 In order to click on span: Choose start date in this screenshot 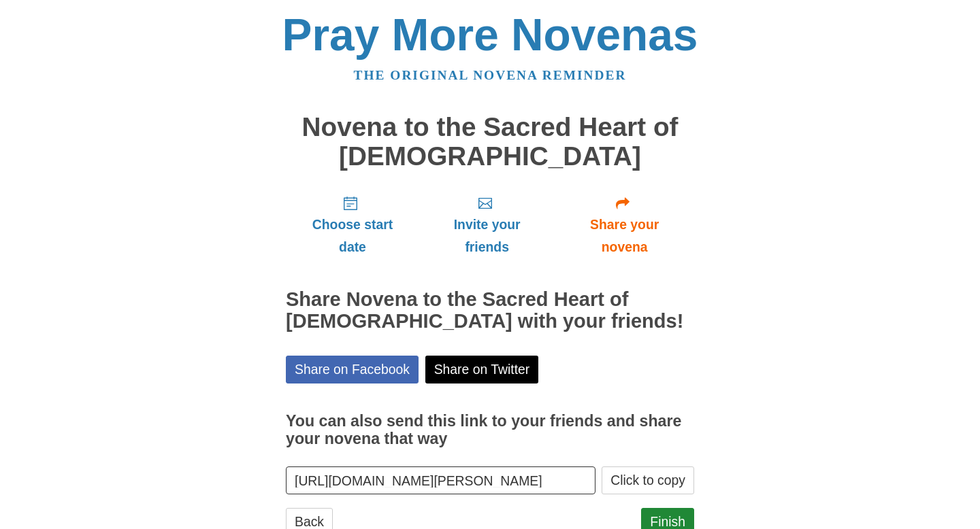, I will do `click(352, 236)`.